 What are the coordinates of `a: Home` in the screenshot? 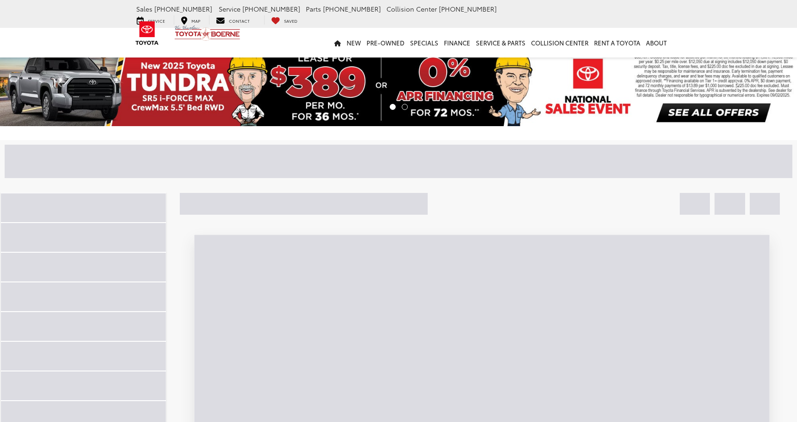 It's located at (337, 43).